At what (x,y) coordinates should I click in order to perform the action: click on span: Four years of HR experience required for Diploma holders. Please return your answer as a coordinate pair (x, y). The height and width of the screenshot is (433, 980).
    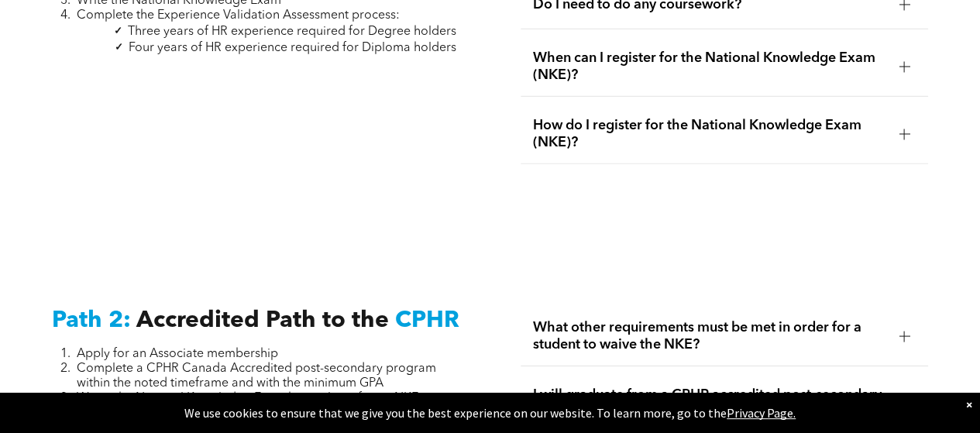
    Looking at the image, I should click on (292, 48).